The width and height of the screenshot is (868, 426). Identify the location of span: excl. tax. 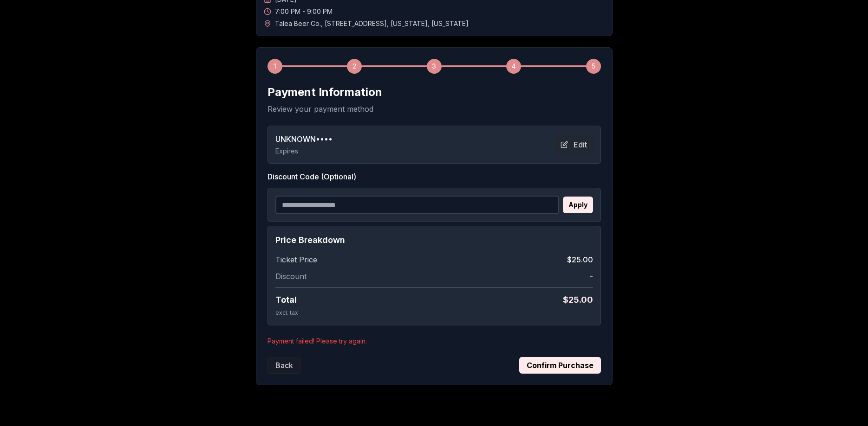
(286, 313).